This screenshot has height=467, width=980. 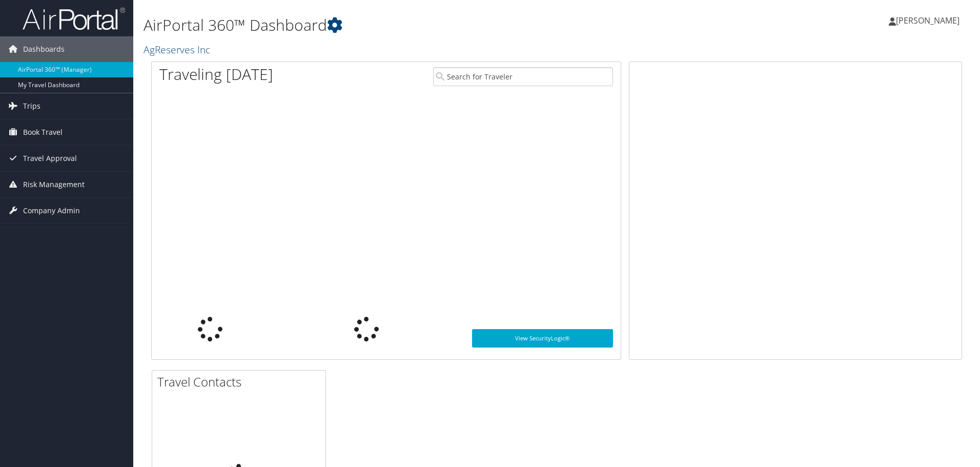 I want to click on h2: Travel Contacts, so click(x=241, y=382).